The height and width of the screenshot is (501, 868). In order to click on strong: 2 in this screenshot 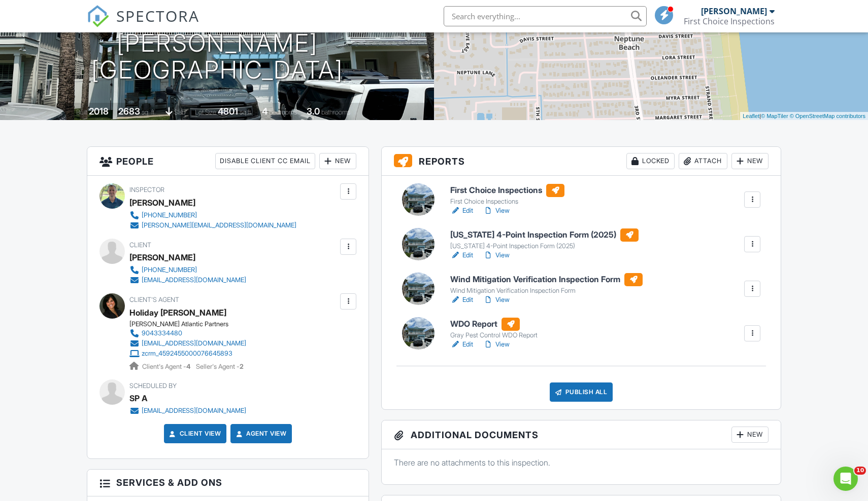, I will do `click(242, 366)`.